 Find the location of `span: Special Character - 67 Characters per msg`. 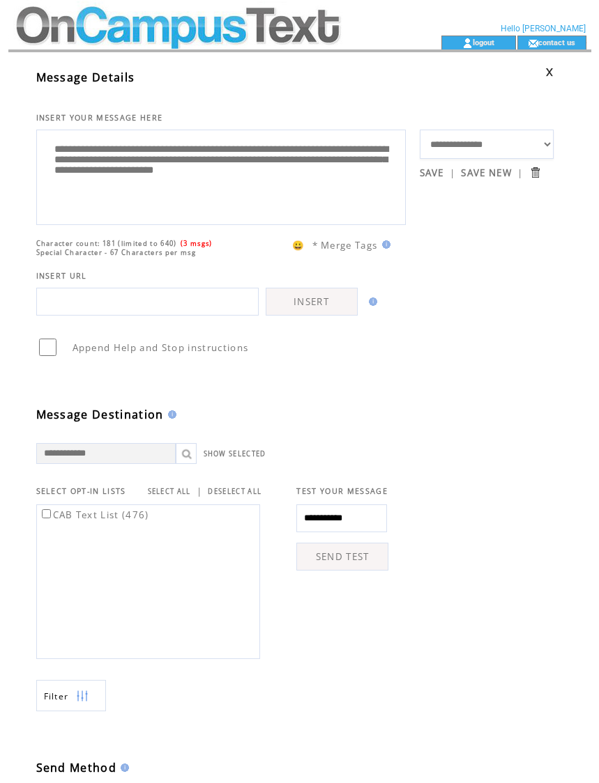

span: Special Character - 67 Characters per msg is located at coordinates (116, 252).